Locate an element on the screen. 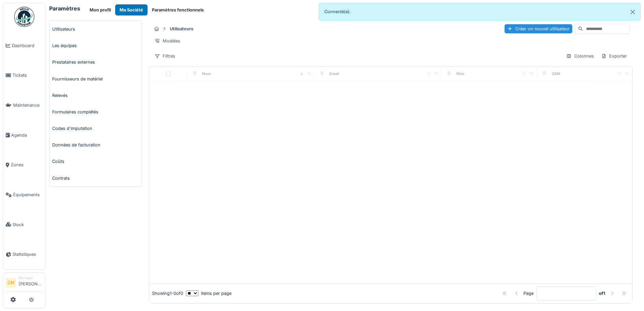 The height and width of the screenshot is (311, 644). div: items per page is located at coordinates (209, 293).